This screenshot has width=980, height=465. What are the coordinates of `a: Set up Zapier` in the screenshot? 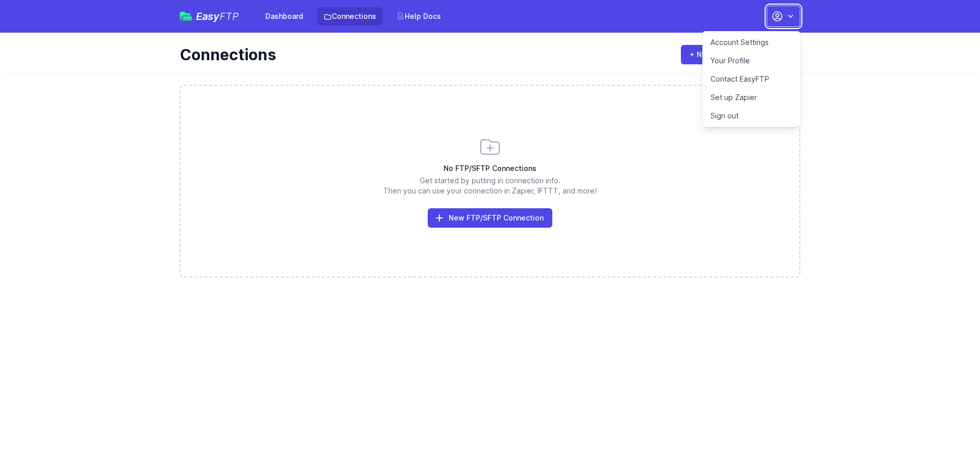 It's located at (752, 97).